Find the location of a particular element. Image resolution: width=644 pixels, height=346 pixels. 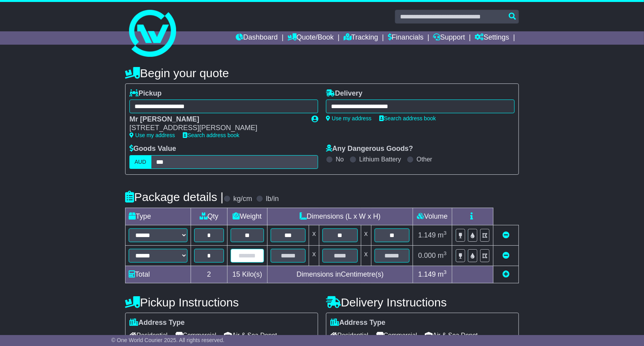

span: 0.000 is located at coordinates (427, 256).